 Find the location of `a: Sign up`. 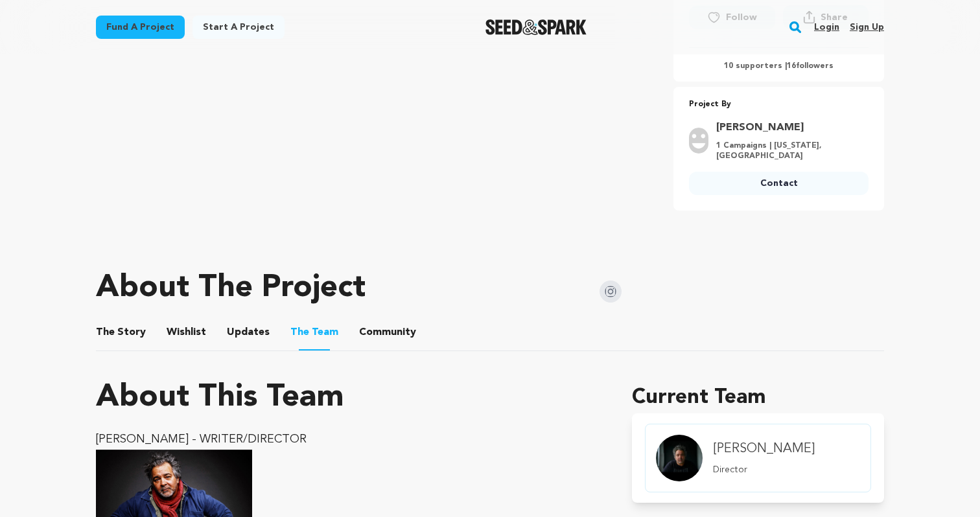

a: Sign up is located at coordinates (866, 27).